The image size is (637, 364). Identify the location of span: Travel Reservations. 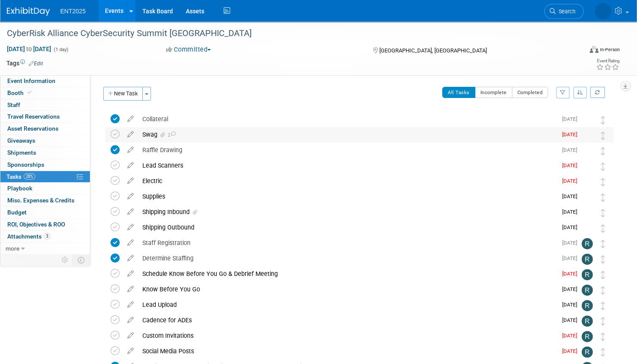
(33, 116).